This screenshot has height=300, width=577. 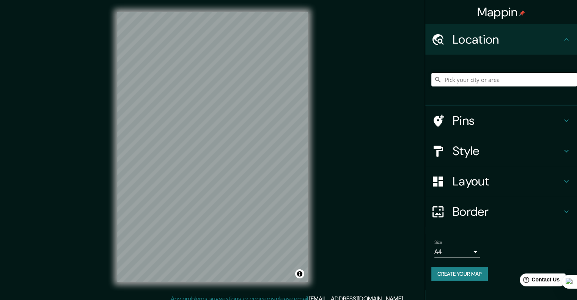 What do you see at coordinates (36, 9) in the screenshot?
I see `span: Contact Us` at bounding box center [36, 9].